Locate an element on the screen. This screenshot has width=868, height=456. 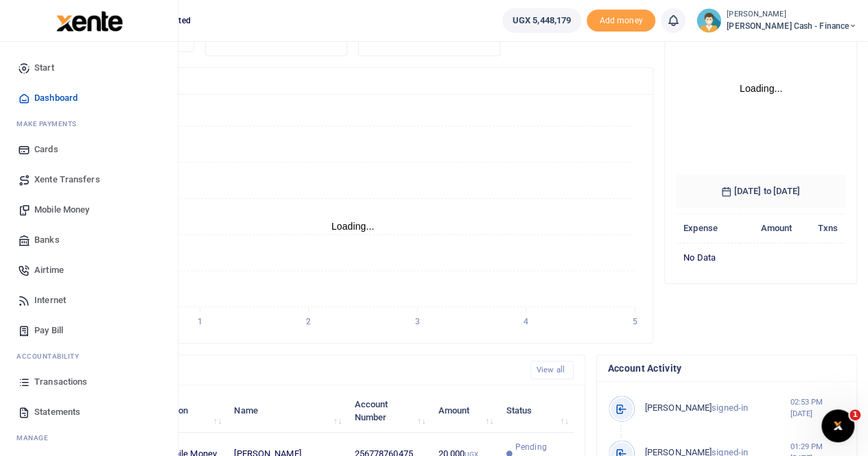
a: Airtime is located at coordinates (88, 270).